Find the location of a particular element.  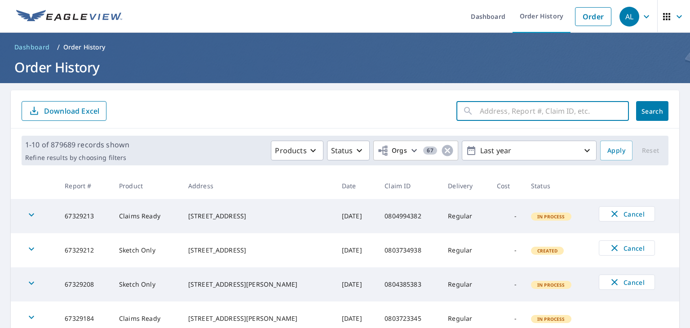

a: Order is located at coordinates (593, 17).